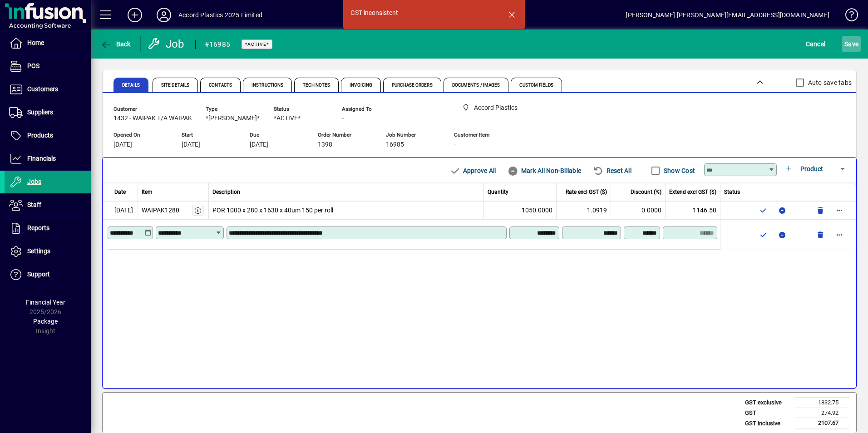  Describe the element at coordinates (34, 182) in the screenshot. I see `span: Jobs` at that location.